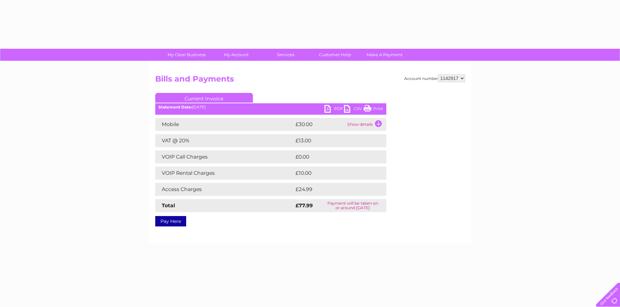 The width and height of the screenshot is (620, 307). I want to click on td: Show details, so click(366, 125).